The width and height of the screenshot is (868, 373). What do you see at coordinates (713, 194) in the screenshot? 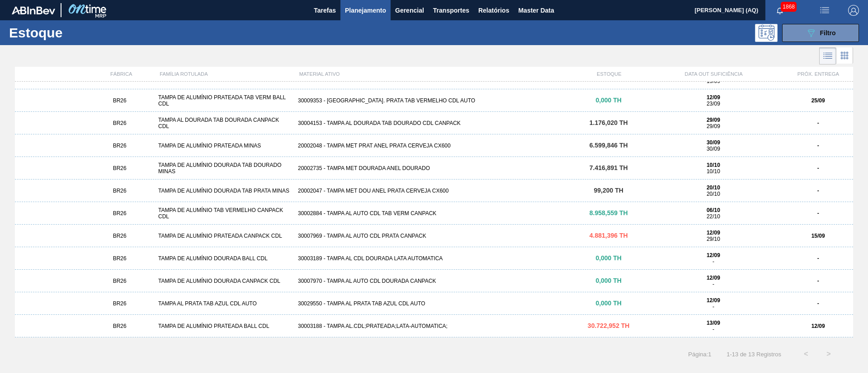
I see `span: 20/10` at bounding box center [713, 194].